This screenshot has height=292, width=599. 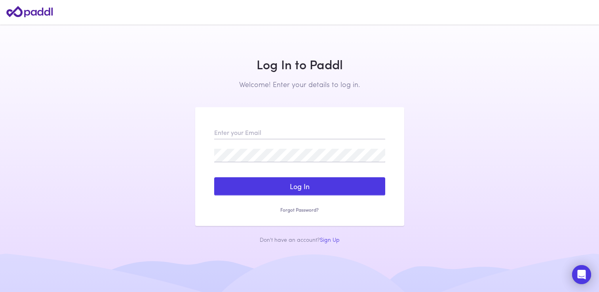 I want to click on div: Don't have an account?, so click(x=300, y=240).